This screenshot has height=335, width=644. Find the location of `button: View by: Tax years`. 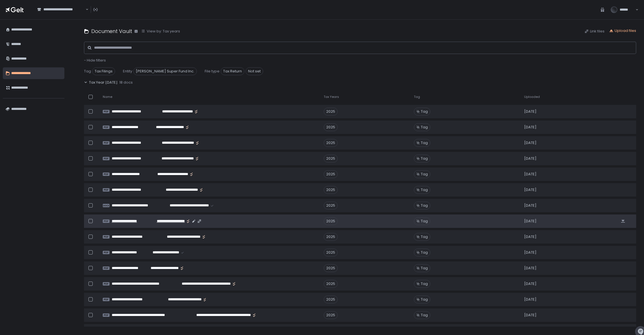

button: View by: Tax years is located at coordinates (161, 31).